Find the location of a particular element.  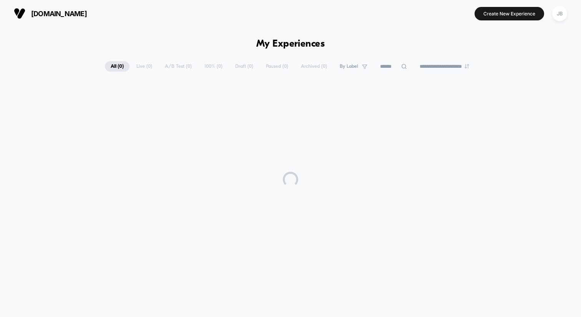

span: All ( 0 ) is located at coordinates (117, 66).